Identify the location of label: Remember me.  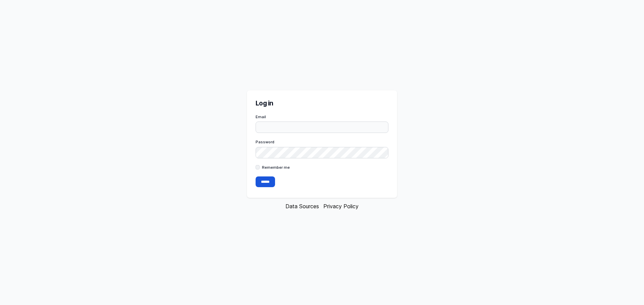
(276, 167).